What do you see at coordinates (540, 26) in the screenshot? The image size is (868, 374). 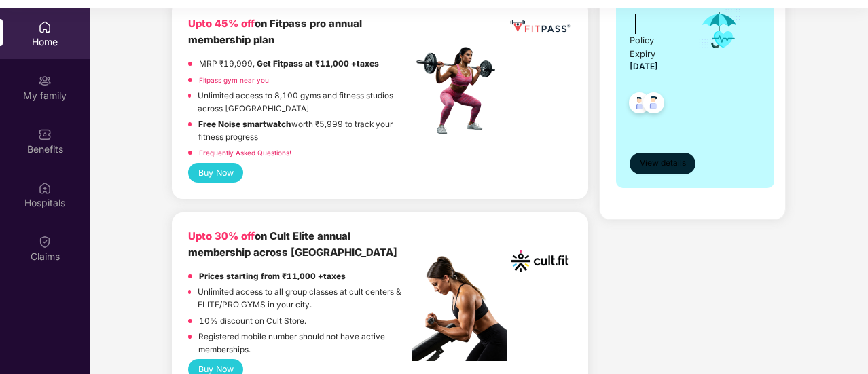 I see `img: fppp.png` at bounding box center [540, 26].